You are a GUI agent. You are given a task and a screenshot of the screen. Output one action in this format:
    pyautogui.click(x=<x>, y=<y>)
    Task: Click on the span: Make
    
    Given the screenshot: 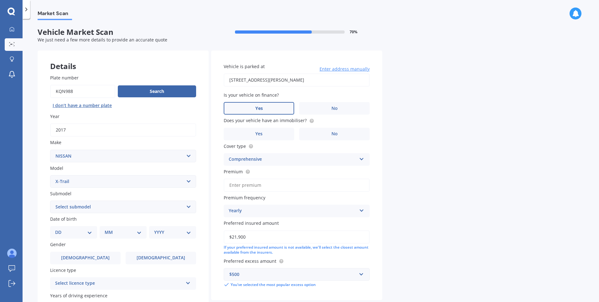 What is the action you would take?
    pyautogui.click(x=56, y=142)
    